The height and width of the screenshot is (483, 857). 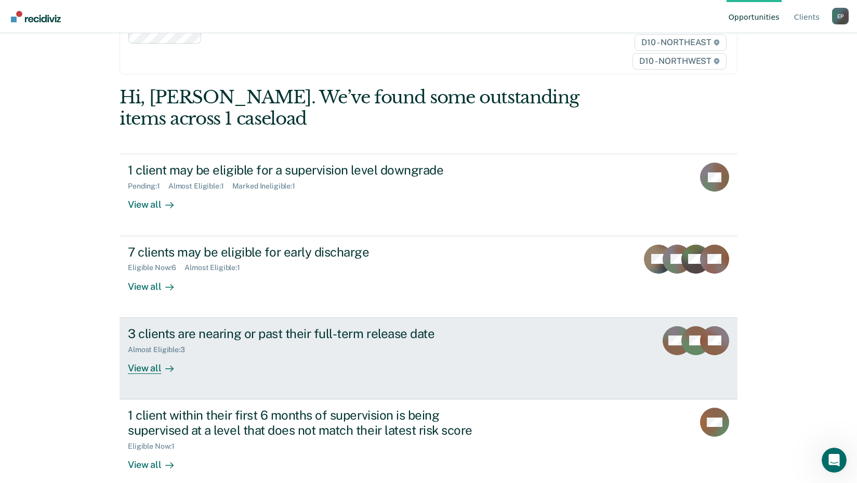 I want to click on a: 3 clients are nearing or past their full-term release dateAlmost Eligible:3View all, so click(x=428, y=359).